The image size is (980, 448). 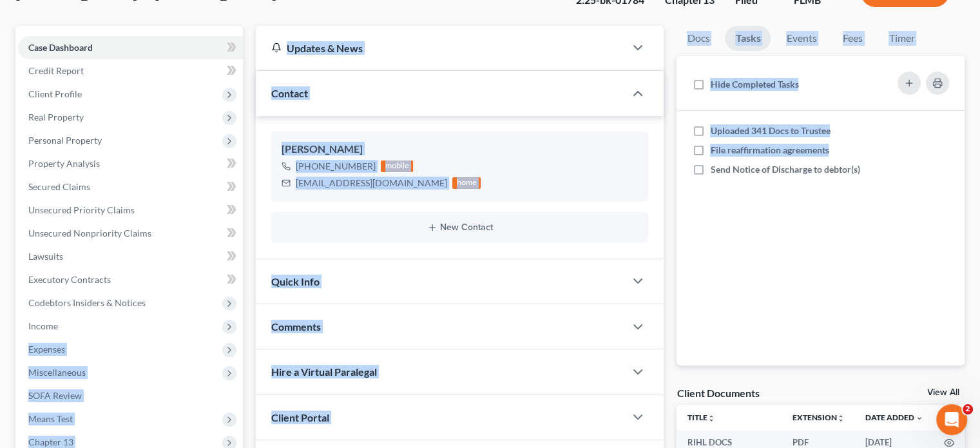 I want to click on span: Uploaded 341 Docs to Trustee, so click(x=770, y=130).